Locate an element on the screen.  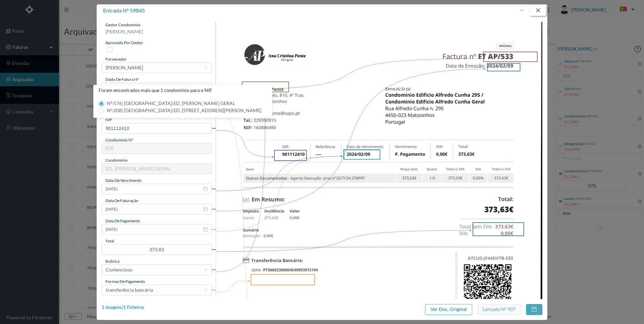
span: Formas de Pagamento is located at coordinates (126, 281).